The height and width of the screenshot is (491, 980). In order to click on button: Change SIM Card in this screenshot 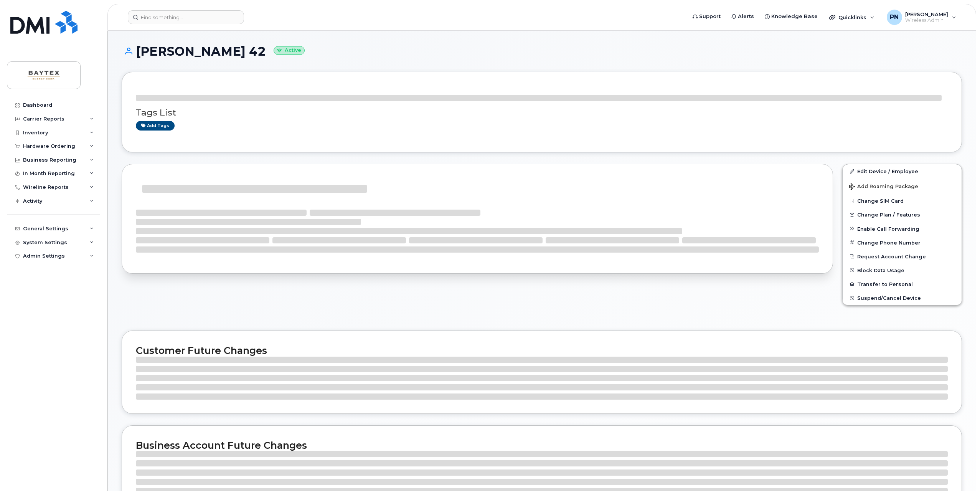, I will do `click(902, 201)`.